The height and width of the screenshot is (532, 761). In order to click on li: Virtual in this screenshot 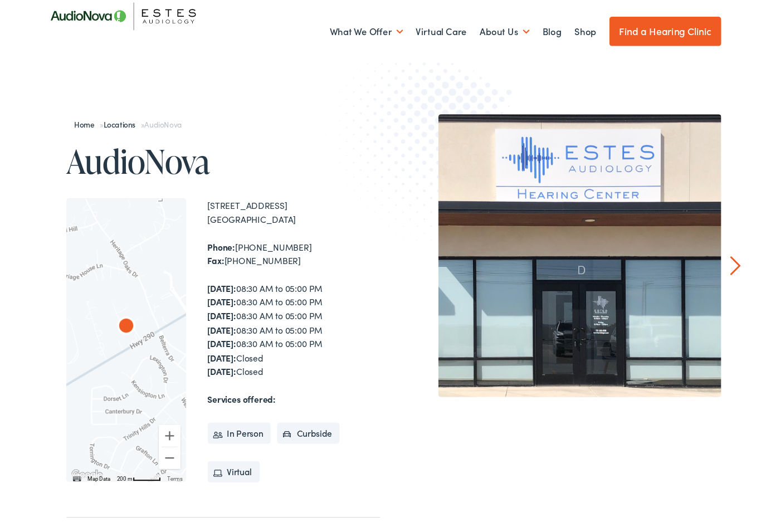, I will do `click(230, 485)`.